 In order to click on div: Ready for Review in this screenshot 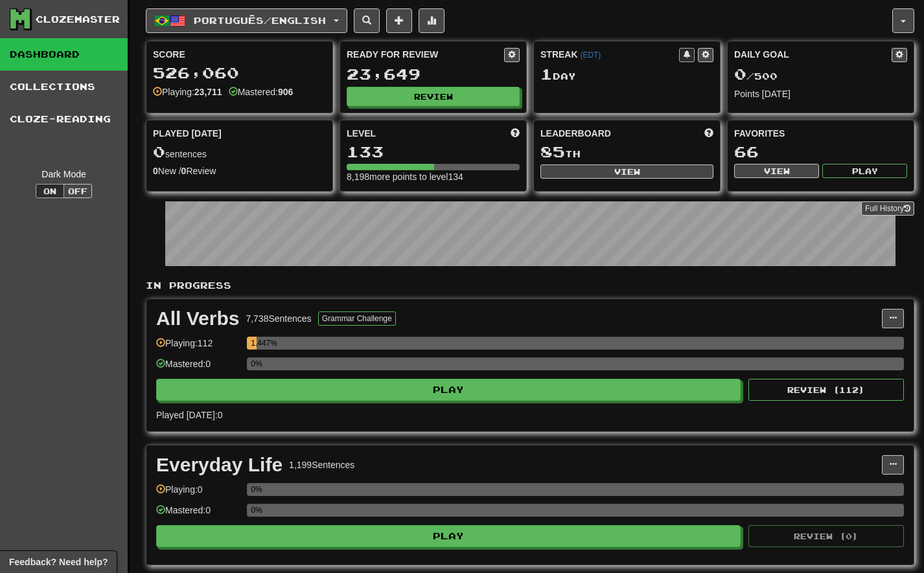, I will do `click(425, 54)`.